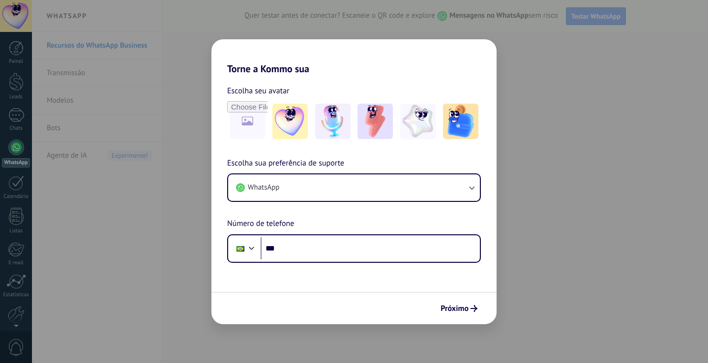  Describe the element at coordinates (354, 188) in the screenshot. I see `button: WhatsApp` at that location.